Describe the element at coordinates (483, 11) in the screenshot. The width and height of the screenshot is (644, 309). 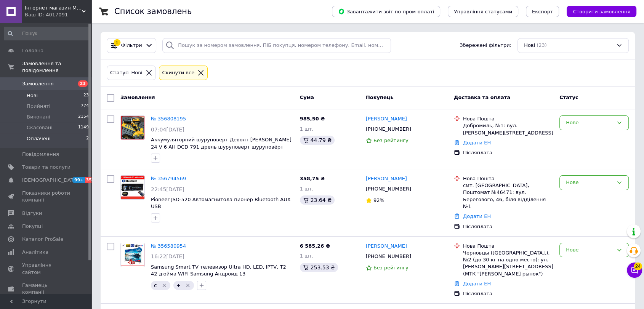
I see `span: Управління статусами` at that location.